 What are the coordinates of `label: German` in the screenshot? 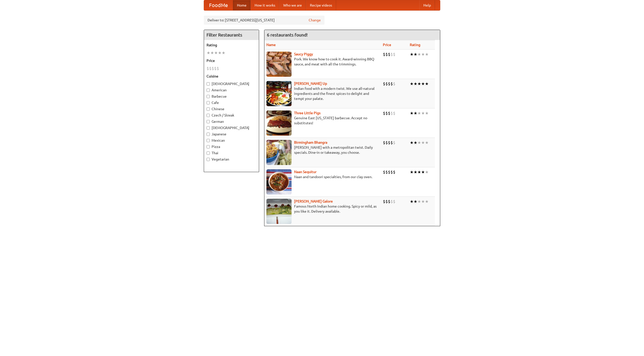 It's located at (231, 121).